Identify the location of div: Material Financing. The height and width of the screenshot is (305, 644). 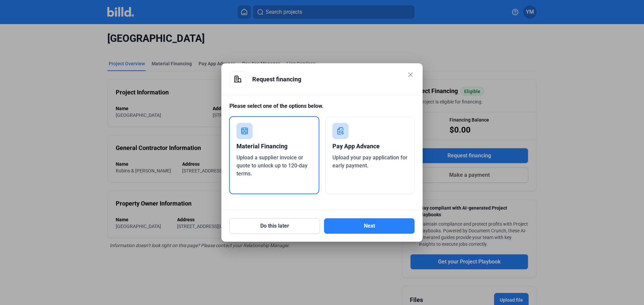
(274, 146).